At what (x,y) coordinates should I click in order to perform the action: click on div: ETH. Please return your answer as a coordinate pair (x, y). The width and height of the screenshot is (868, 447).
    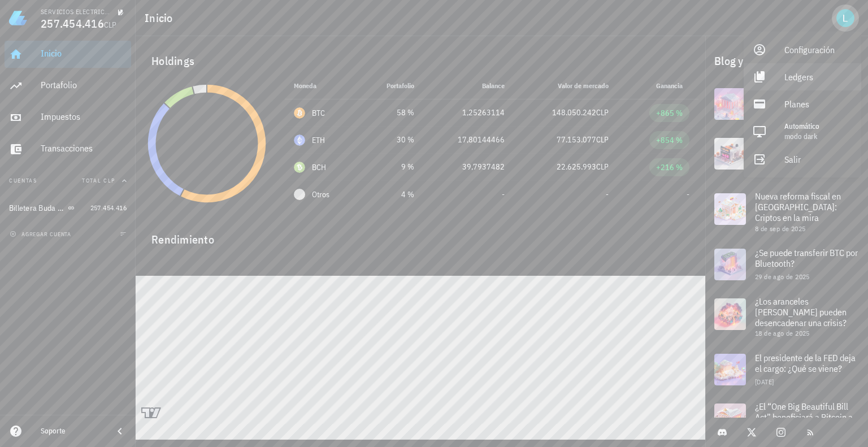
    Looking at the image, I should click on (319, 140).